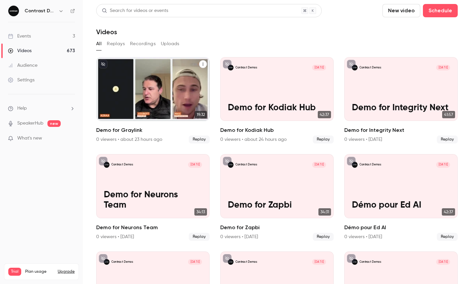 This screenshot has width=471, height=284. Describe the element at coordinates (66, 272) in the screenshot. I see `button: Upgrade` at that location.